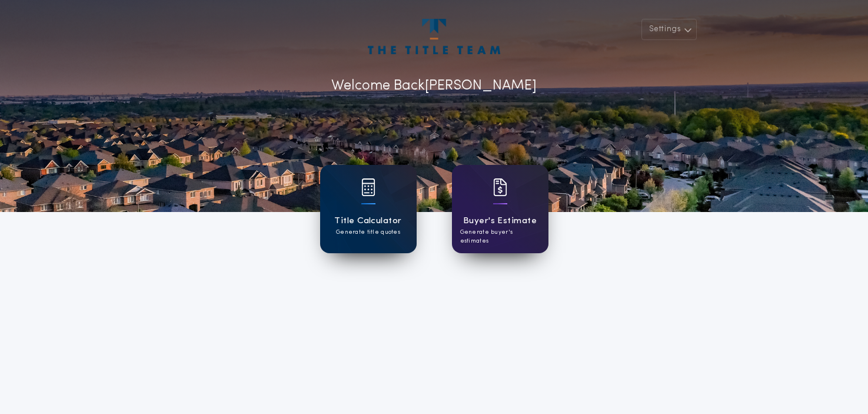 Image resolution: width=868 pixels, height=414 pixels. Describe the element at coordinates (368, 232) in the screenshot. I see `p: Generate title quotes` at that location.